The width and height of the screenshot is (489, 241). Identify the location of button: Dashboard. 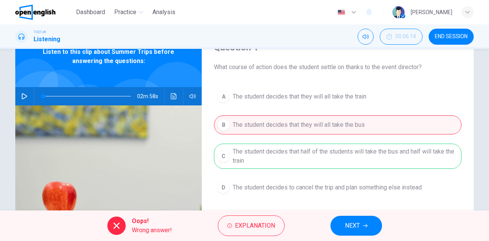
(90, 12).